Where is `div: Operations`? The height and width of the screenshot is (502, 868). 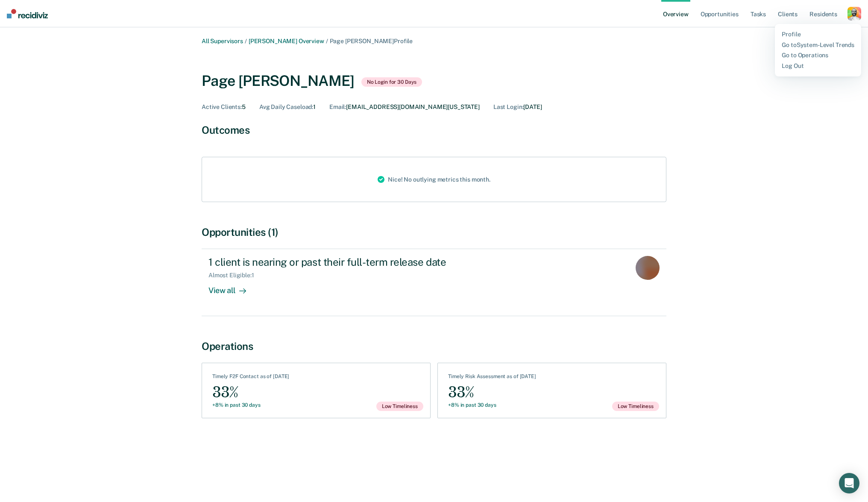
div: Operations is located at coordinates (434, 346).